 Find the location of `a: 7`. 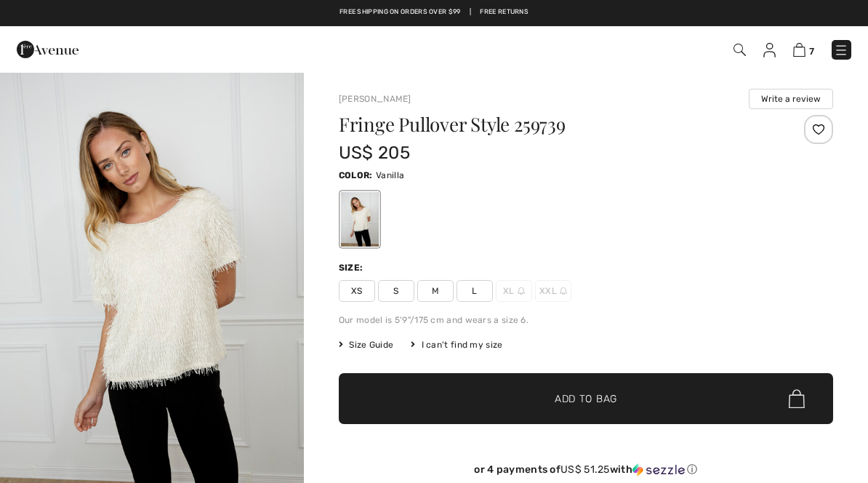

a: 7 is located at coordinates (803, 50).